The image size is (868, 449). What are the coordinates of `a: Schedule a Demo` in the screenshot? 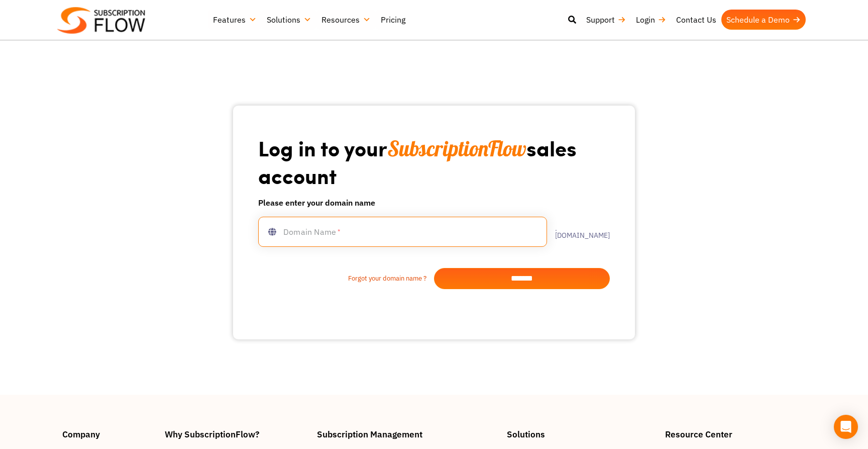 It's located at (764, 20).